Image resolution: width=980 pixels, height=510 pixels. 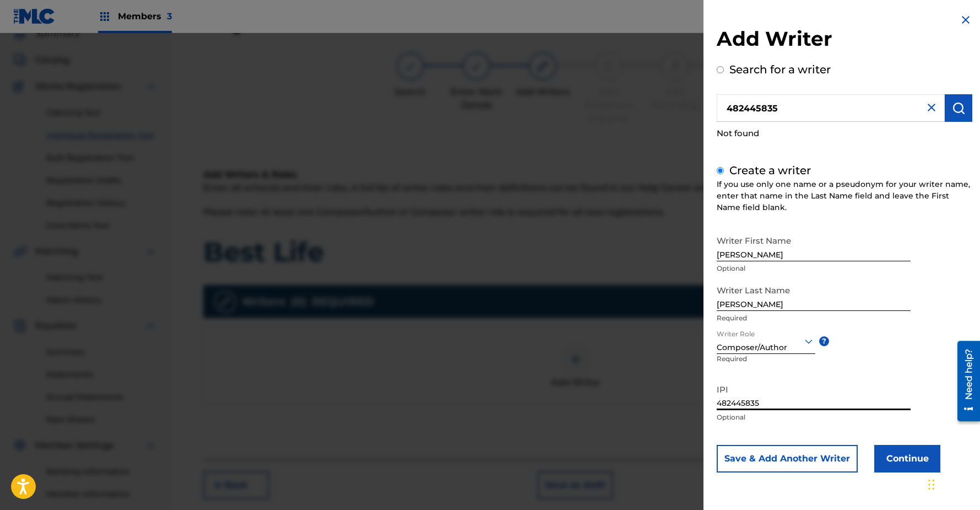 What do you see at coordinates (780, 70) in the screenshot?
I see `label: Search for a writer` at bounding box center [780, 70].